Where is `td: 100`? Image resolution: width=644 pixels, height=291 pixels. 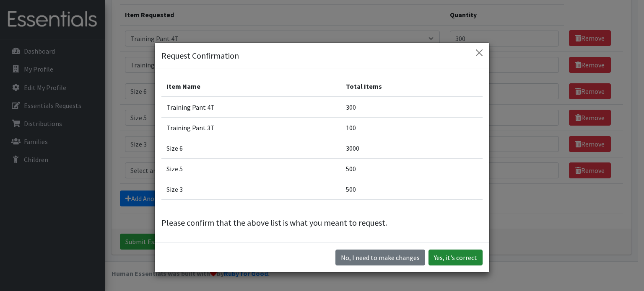
td: 100 is located at coordinates (412, 128).